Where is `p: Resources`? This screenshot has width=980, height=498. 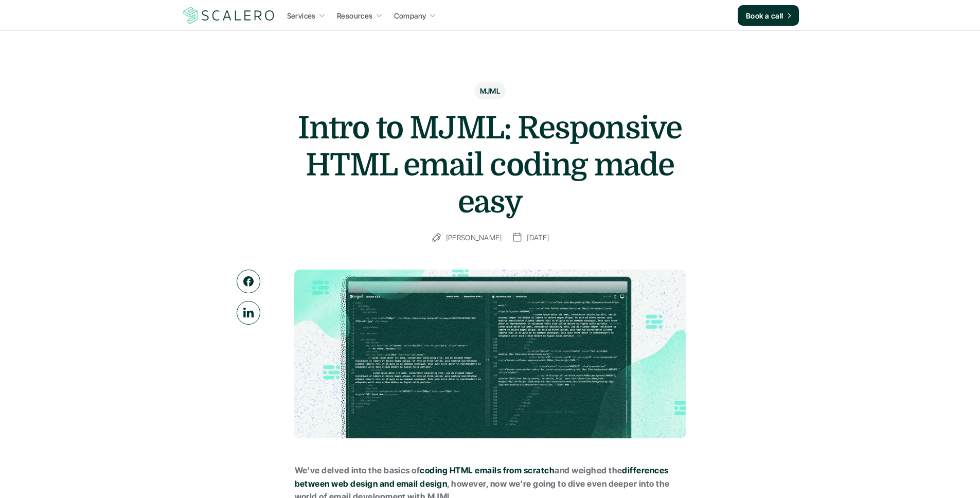 p: Resources is located at coordinates (355, 16).